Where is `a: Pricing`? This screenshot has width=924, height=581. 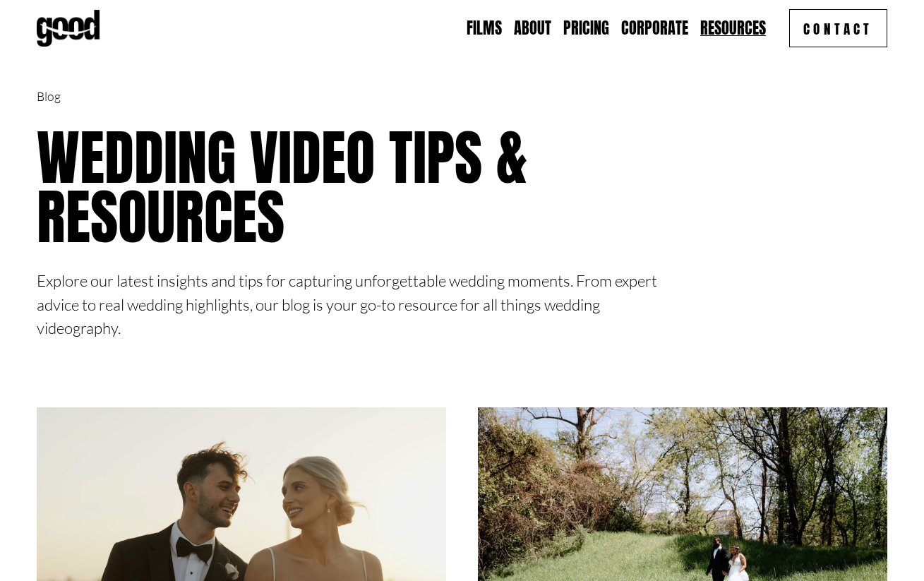
a: Pricing is located at coordinates (585, 27).